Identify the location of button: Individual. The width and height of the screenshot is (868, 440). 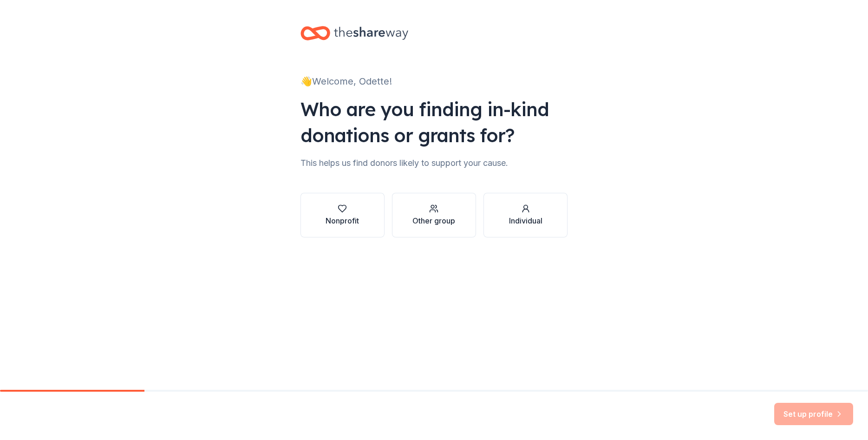
(526, 215).